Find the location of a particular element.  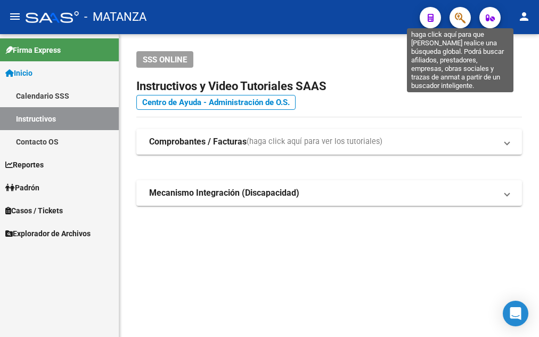

mat-expansion-panel-header: Comprobantes / Facturas(haga click aquí para ver los tutoriales) is located at coordinates (329, 142).